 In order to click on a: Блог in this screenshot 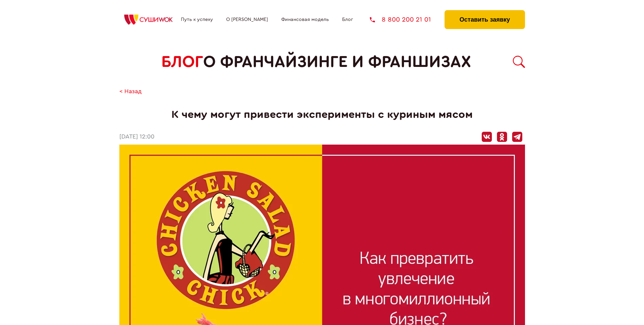, I will do `click(347, 20)`.